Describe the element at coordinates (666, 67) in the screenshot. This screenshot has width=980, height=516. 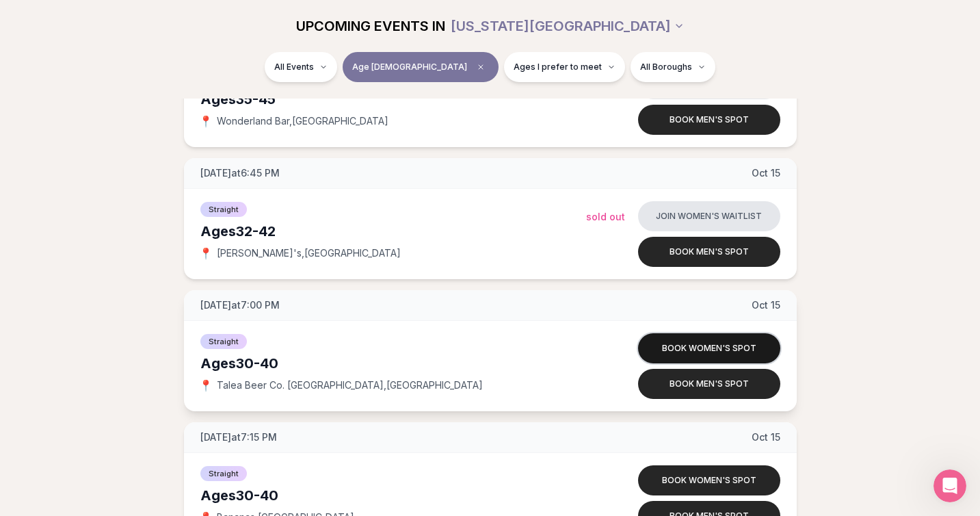
I see `span: All Boroughs` at that location.